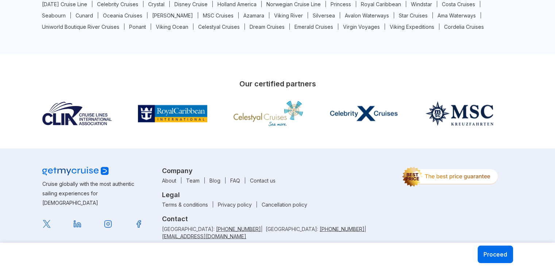 The height and width of the screenshot is (266, 555). What do you see at coordinates (263, 181) in the screenshot?
I see `a: Contact us` at bounding box center [263, 181].